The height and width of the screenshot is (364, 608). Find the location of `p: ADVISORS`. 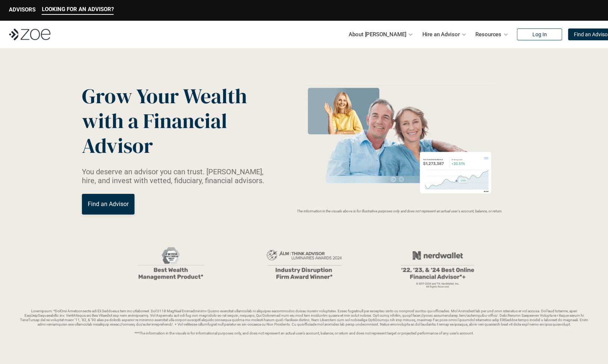

p: ADVISORS is located at coordinates (22, 9).